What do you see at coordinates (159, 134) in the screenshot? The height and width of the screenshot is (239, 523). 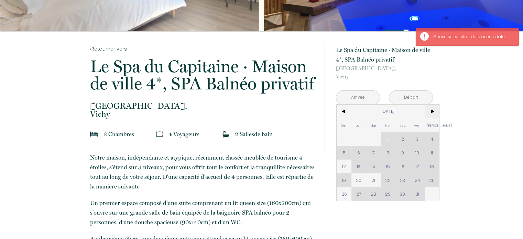 I see `img: guests` at bounding box center [159, 134].